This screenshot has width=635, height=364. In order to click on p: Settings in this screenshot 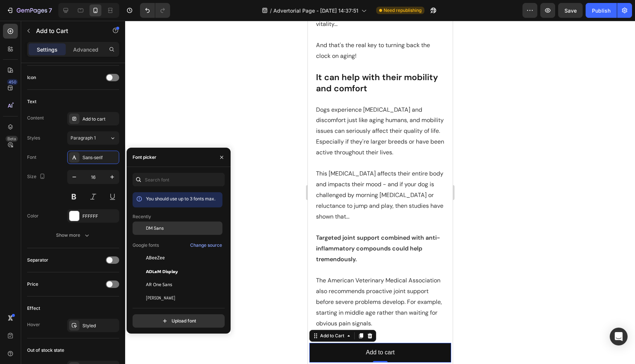, I will do `click(47, 50)`.